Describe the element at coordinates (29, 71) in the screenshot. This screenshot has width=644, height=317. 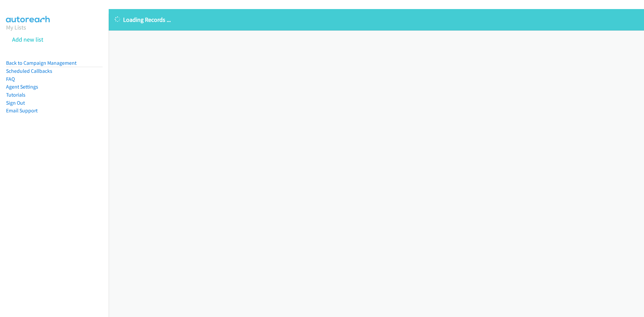
I see `a: Scheduled Callbacks` at that location.